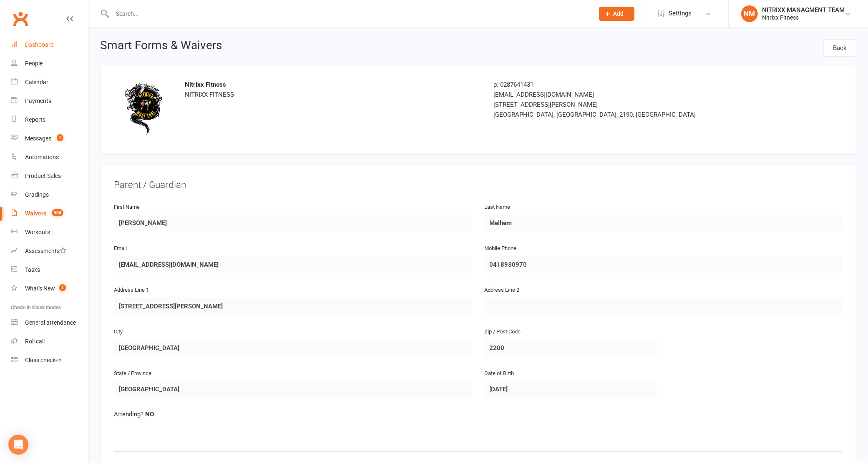 The image size is (868, 463). Describe the element at coordinates (40, 289) in the screenshot. I see `div: What's New` at that location.